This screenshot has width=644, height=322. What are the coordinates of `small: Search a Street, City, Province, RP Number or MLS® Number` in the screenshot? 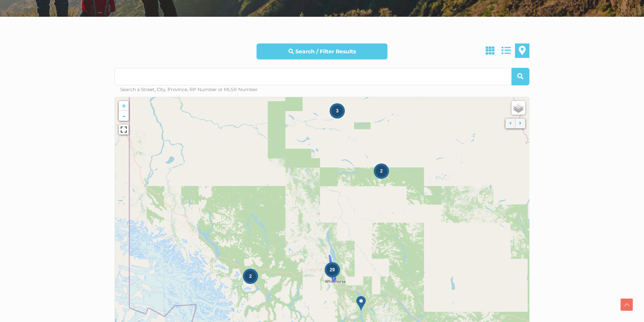 It's located at (188, 89).